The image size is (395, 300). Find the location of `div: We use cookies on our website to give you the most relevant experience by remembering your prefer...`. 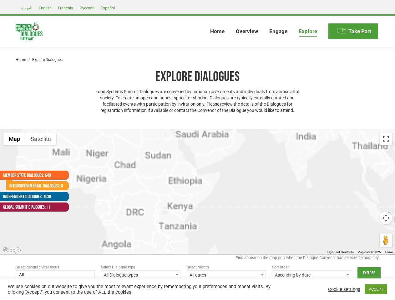

div: We use cookies on our website to give you the most relevant experience by remembering your prefer... is located at coordinates (140, 289).